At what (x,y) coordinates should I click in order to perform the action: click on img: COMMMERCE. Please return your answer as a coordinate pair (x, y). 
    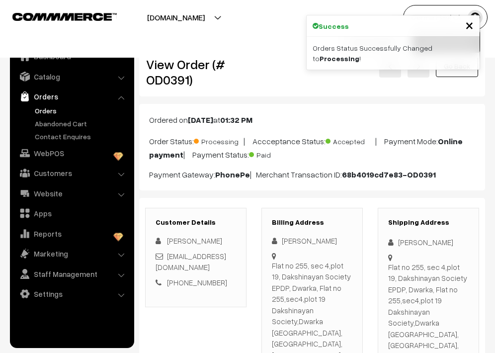
    Looking at the image, I should click on (65, 16).